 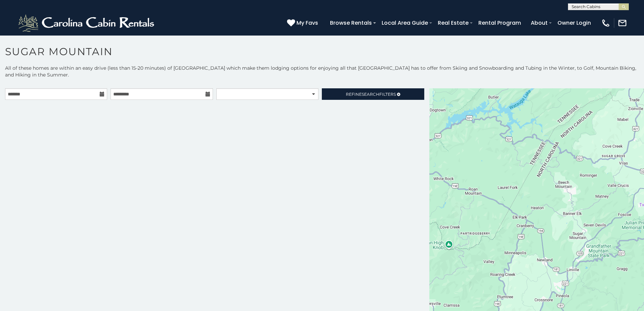 I want to click on a: Rental Program, so click(x=500, y=23).